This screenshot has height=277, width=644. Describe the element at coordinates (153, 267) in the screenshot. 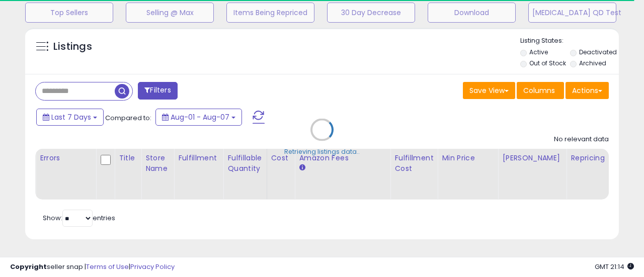

I see `a: Privacy Policy` at that location.